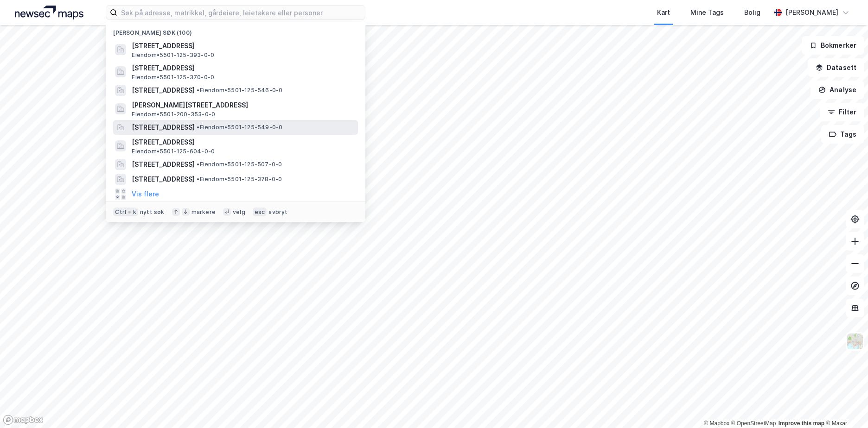 The image size is (868, 428). Describe the element at coordinates (801, 423) in the screenshot. I see `a: Improve this map` at that location.